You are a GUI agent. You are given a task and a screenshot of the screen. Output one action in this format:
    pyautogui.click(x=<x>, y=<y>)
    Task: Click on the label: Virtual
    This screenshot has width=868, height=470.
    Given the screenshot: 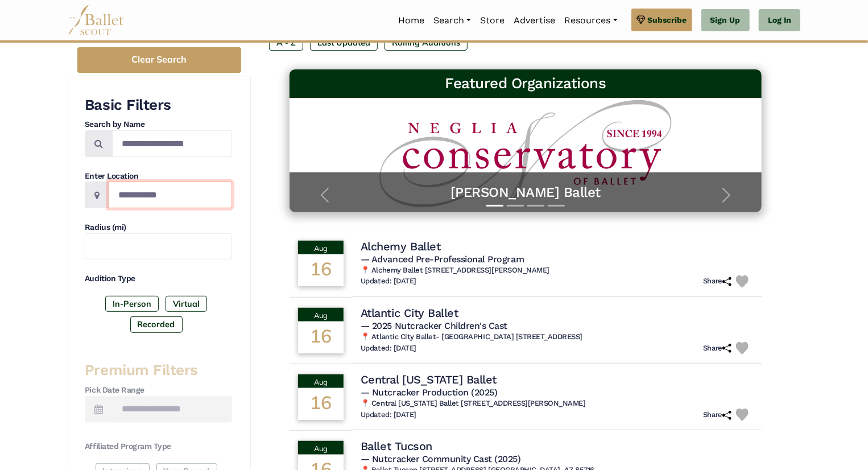 What is the action you would take?
    pyautogui.click(x=186, y=304)
    